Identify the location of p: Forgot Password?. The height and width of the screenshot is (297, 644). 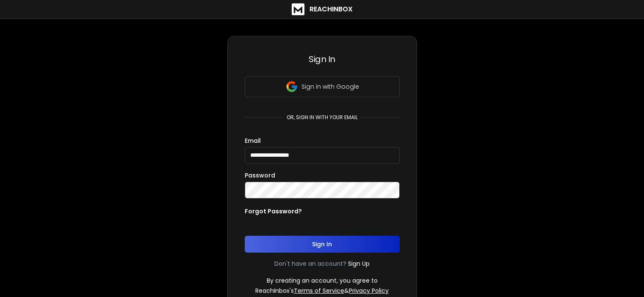
(273, 211).